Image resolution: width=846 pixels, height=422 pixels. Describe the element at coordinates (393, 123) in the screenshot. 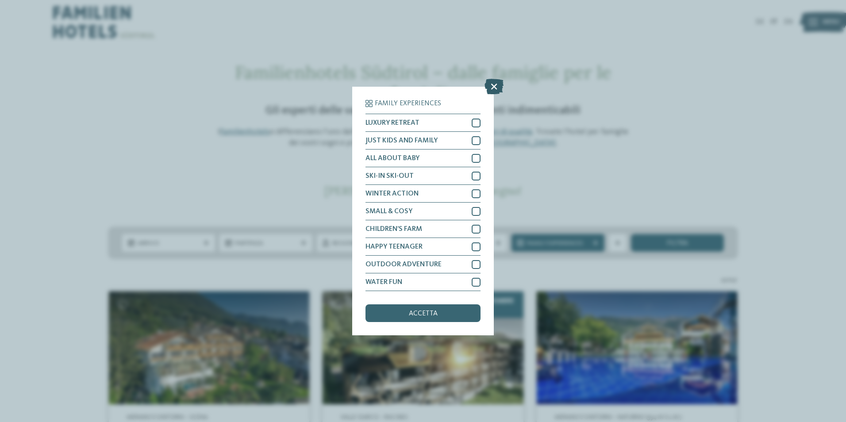

I see `span: LUXURY RETREAT` at that location.